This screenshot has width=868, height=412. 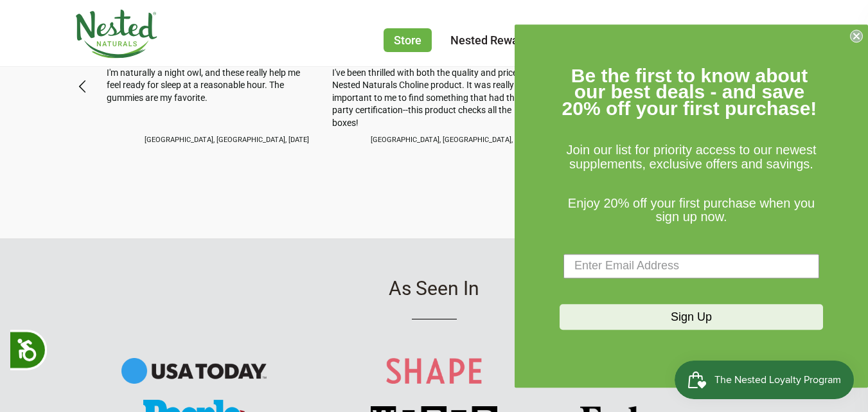 What do you see at coordinates (208, 87) in the screenshot?
I see `div: Review by Sarah, 5 out of 5 stars` at bounding box center [208, 87].